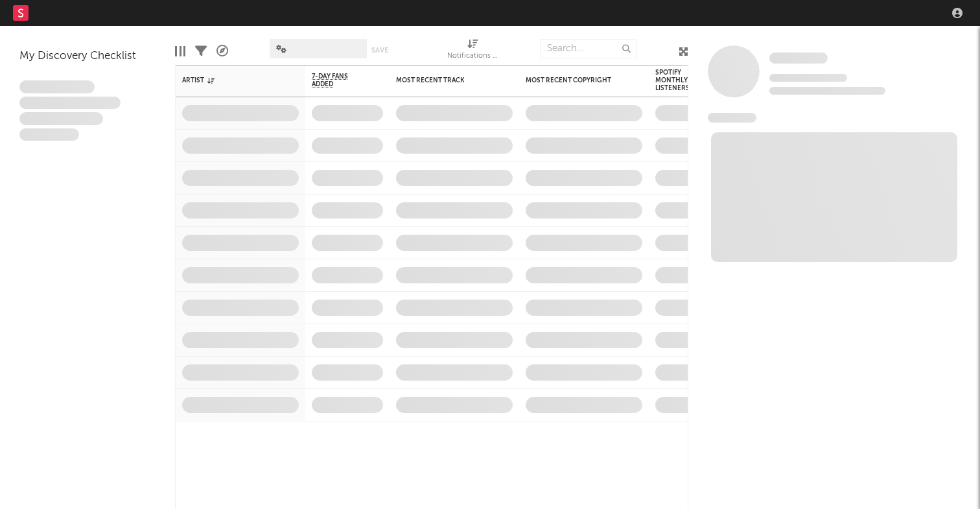 The height and width of the screenshot is (509, 980). Describe the element at coordinates (61, 119) in the screenshot. I see `span: Praesent ac interdum` at that location.